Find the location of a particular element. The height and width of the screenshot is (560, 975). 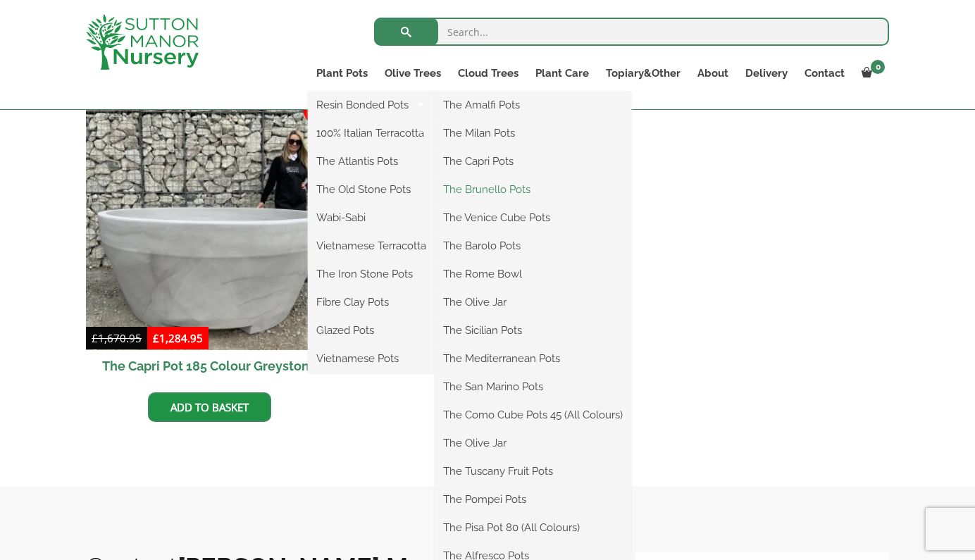

a: The San Marino Pots is located at coordinates (533, 386).